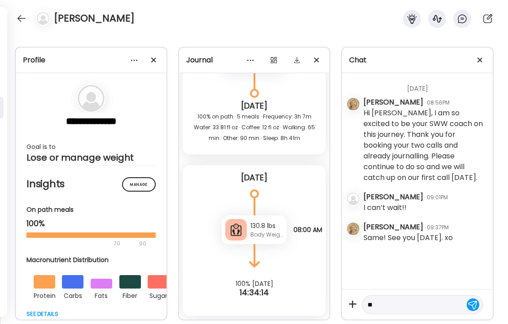 This screenshot has width=508, height=324. What do you see at coordinates (91, 60) in the screenshot?
I see `div: Profile` at bounding box center [91, 60].